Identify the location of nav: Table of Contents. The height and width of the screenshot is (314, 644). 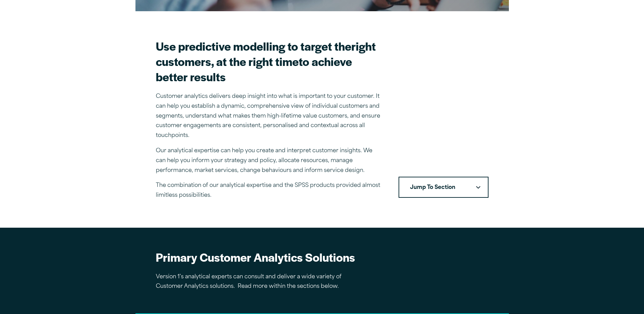
(443, 188).